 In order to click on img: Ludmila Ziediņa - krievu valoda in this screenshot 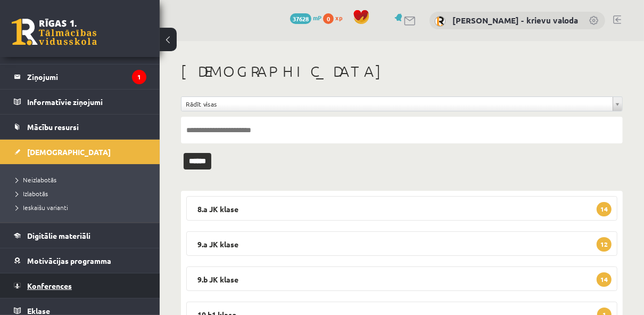, I will do `click(440, 21)`.